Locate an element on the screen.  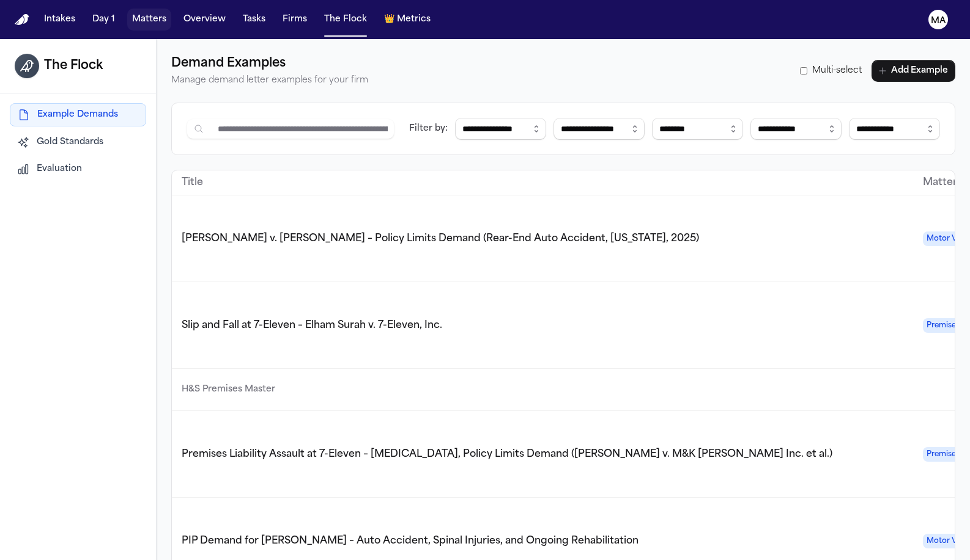
button: Slip and Fall at 7-Eleven – Elham Surah v. 7-Eleven, Inc. is located at coordinates (308, 326).